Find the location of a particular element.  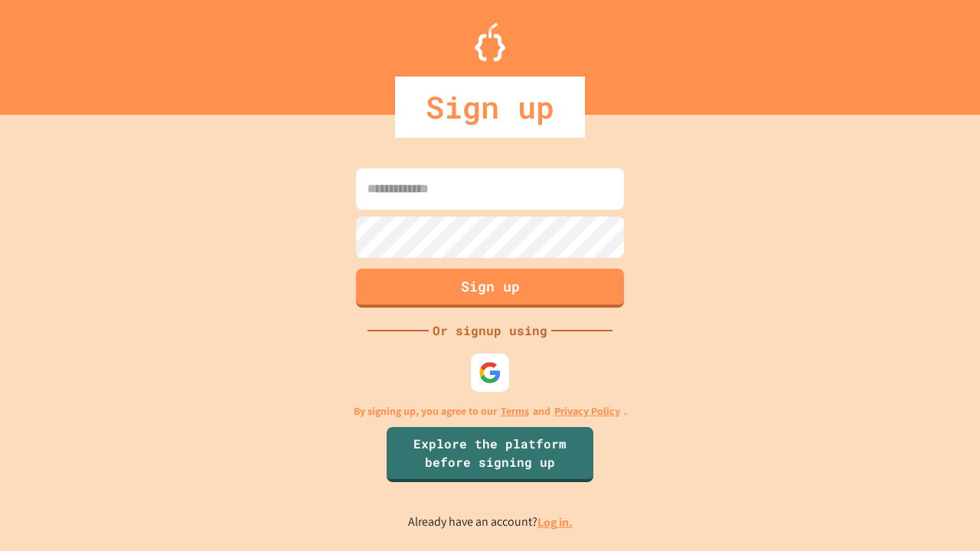

a: Privacy Policy is located at coordinates (588, 411).